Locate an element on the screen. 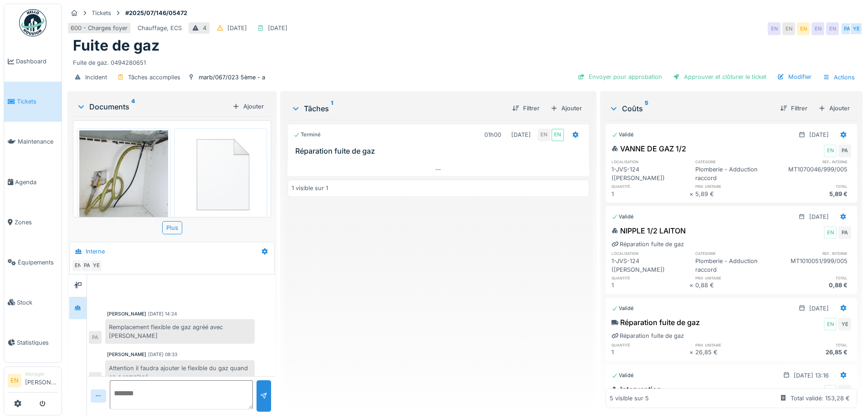  div: Tâches accomplies is located at coordinates (154, 77).